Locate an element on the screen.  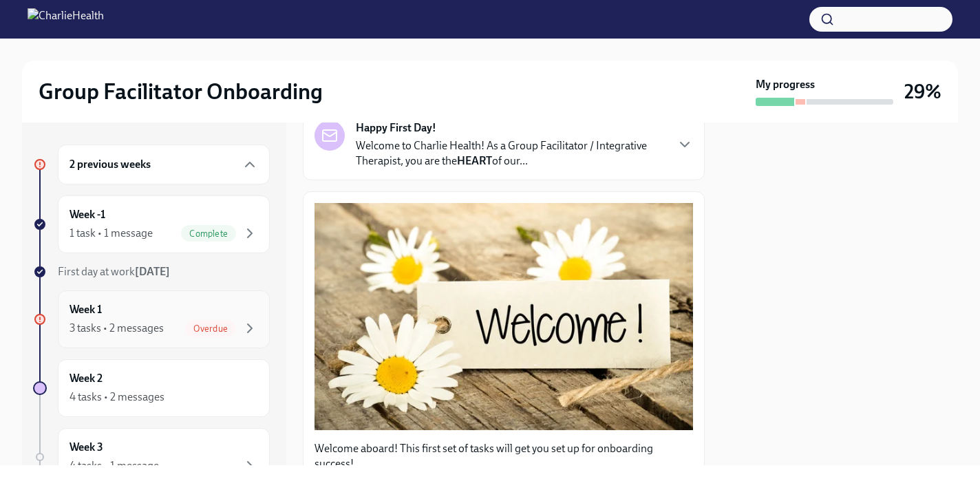
strong: HEART is located at coordinates (474, 161).